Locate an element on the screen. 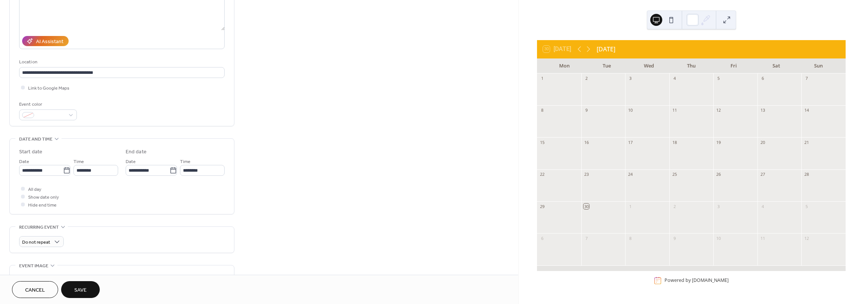  span: Hide end time is located at coordinates (42, 205).